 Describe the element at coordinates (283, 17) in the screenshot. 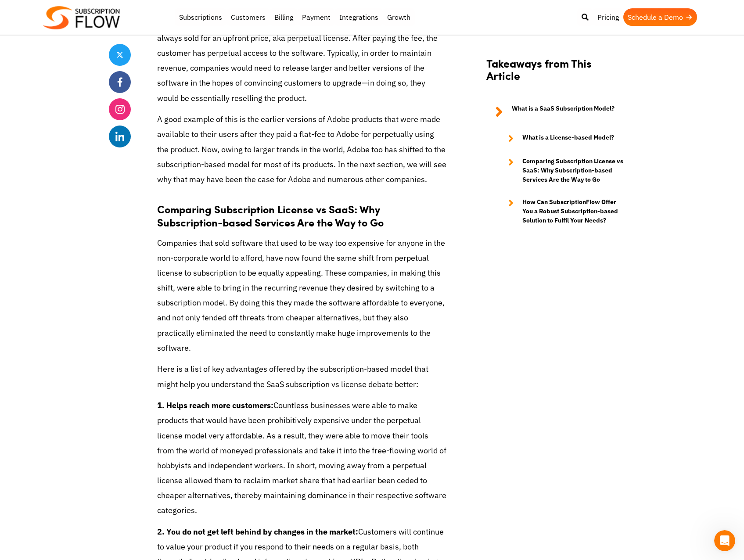

I see `a: Billing` at that location.